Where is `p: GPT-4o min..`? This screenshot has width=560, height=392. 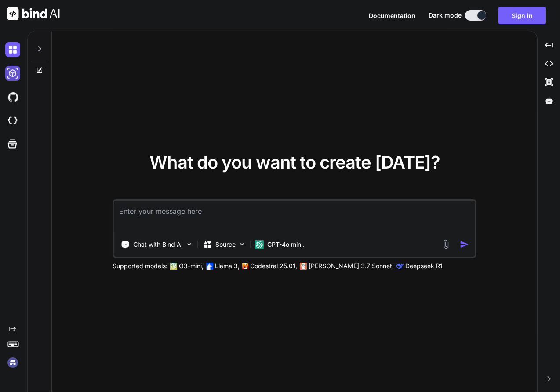
p: GPT-4o min.. is located at coordinates (286, 245).